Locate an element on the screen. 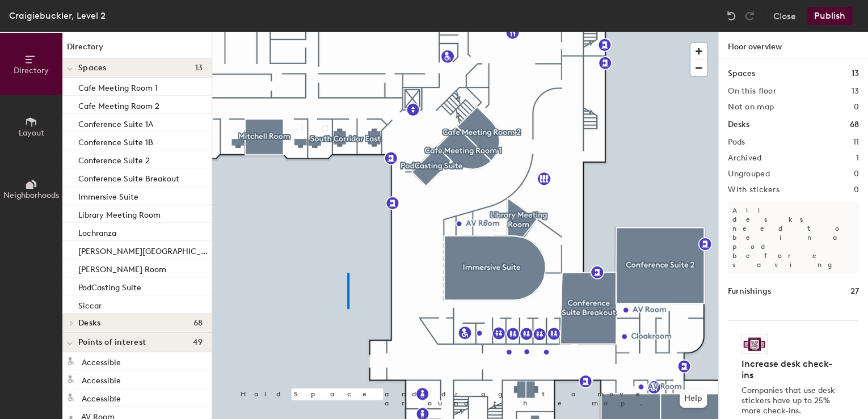  p: Siccar is located at coordinates (89, 304).